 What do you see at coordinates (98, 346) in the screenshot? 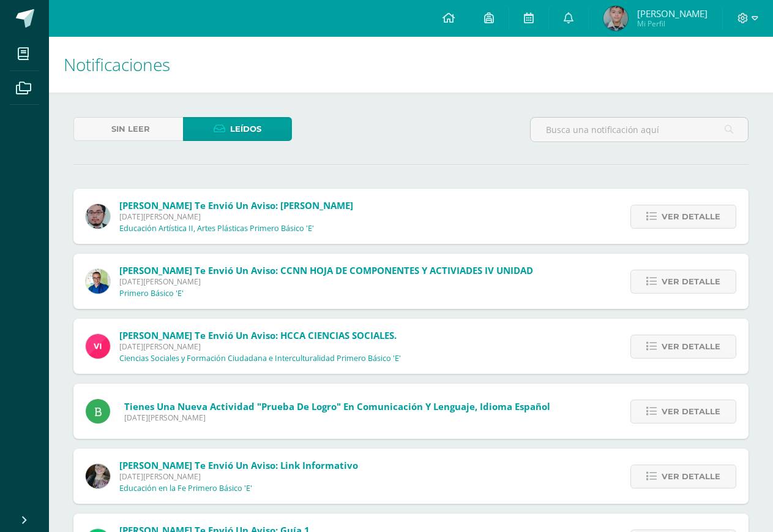
I see `img: bd6d0aa147d20350c4821b7c643124fa.png` at bounding box center [98, 346].